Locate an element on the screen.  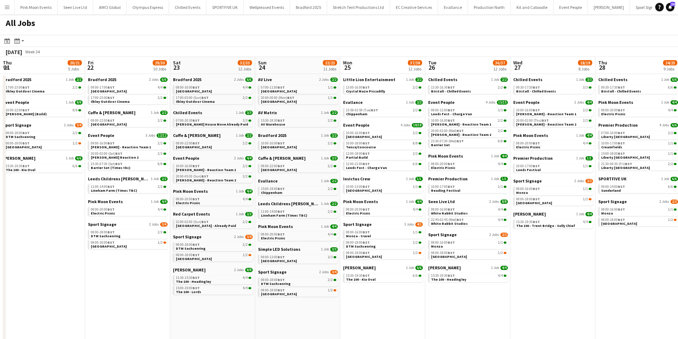
span: Little Lion Entertainment is located at coordinates (369, 79).